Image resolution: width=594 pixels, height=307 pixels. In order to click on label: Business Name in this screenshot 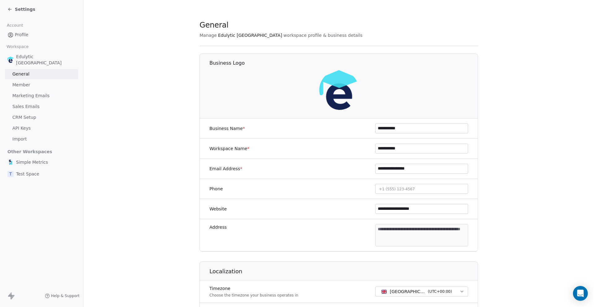, I will do `click(227, 128)`.